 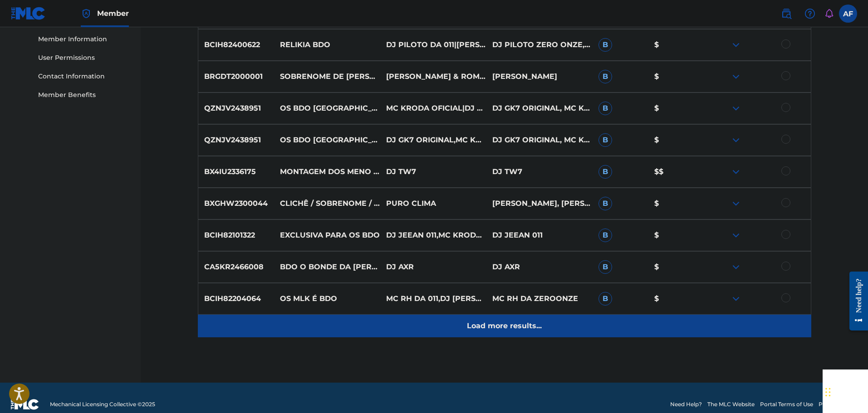 I want to click on p: DJ JEEAN 011, so click(x=540, y=235).